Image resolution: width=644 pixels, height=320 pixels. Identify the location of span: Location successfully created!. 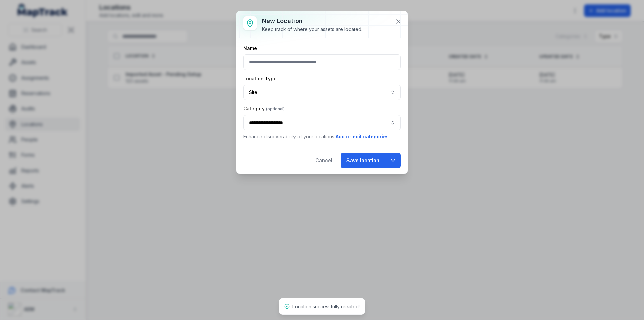
(326, 306).